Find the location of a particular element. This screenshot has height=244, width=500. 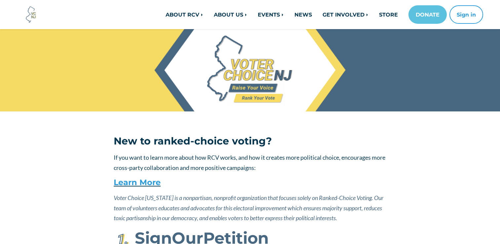

a: EVENTS is located at coordinates (271, 15).